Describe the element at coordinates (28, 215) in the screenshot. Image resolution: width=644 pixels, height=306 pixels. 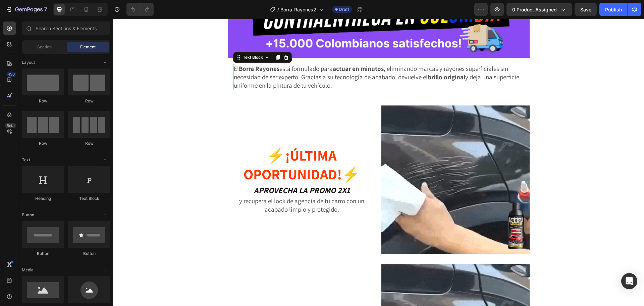
I see `span: Button` at that location.